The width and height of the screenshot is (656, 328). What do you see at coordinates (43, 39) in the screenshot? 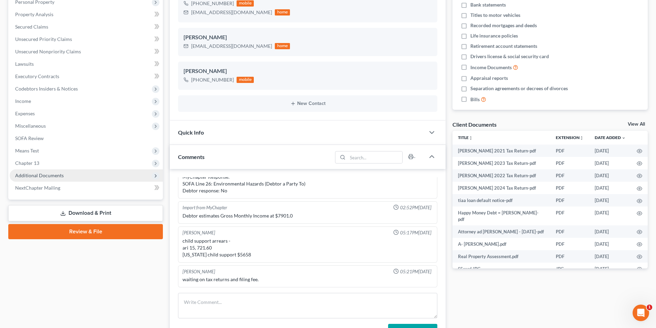
I see `span: Unsecured Priority Claims` at bounding box center [43, 39].